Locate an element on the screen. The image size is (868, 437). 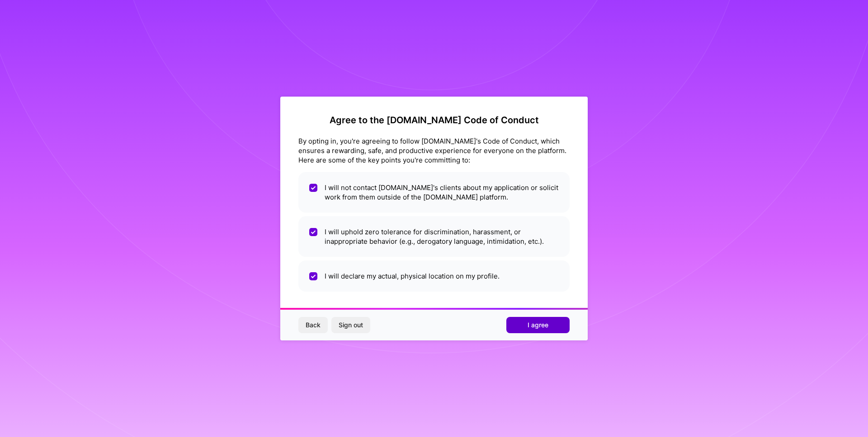
button: Sign out is located at coordinates (351, 325).